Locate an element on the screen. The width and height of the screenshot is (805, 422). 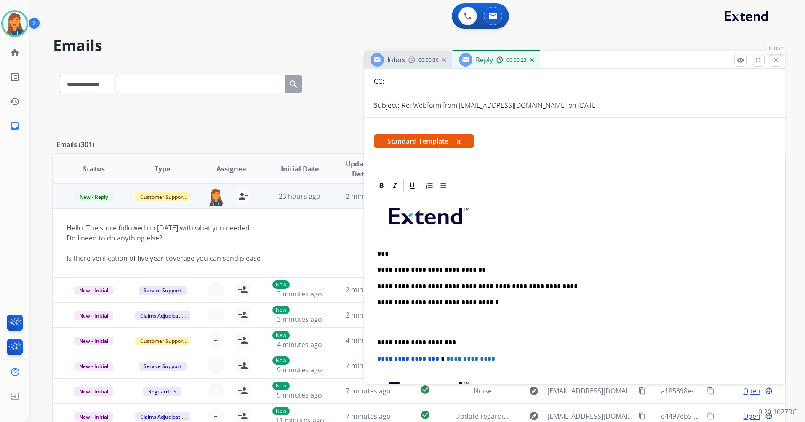
h2: Emails is located at coordinates (419, 45).